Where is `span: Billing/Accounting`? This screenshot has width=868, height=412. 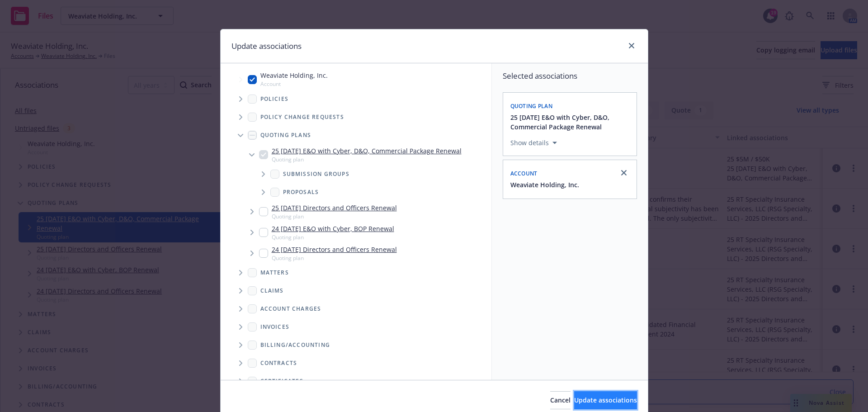
span: Billing/Accounting is located at coordinates (295, 345).